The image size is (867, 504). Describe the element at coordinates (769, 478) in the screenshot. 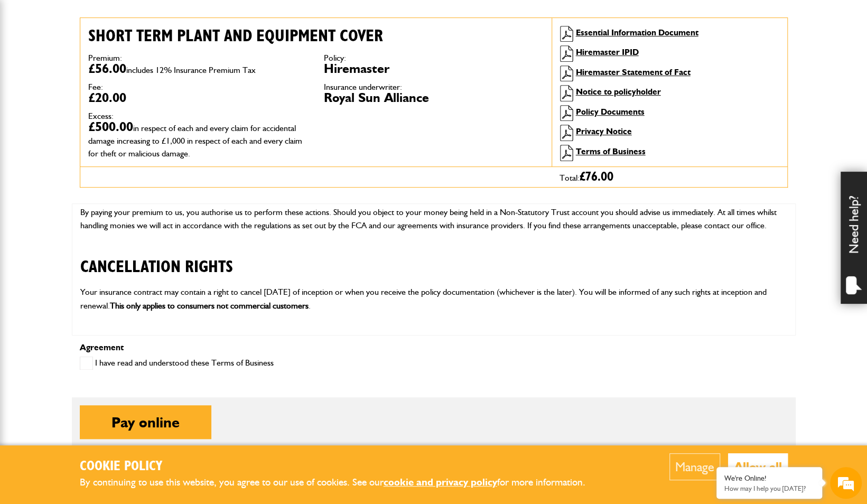

I see `div: We're Online!` at that location.